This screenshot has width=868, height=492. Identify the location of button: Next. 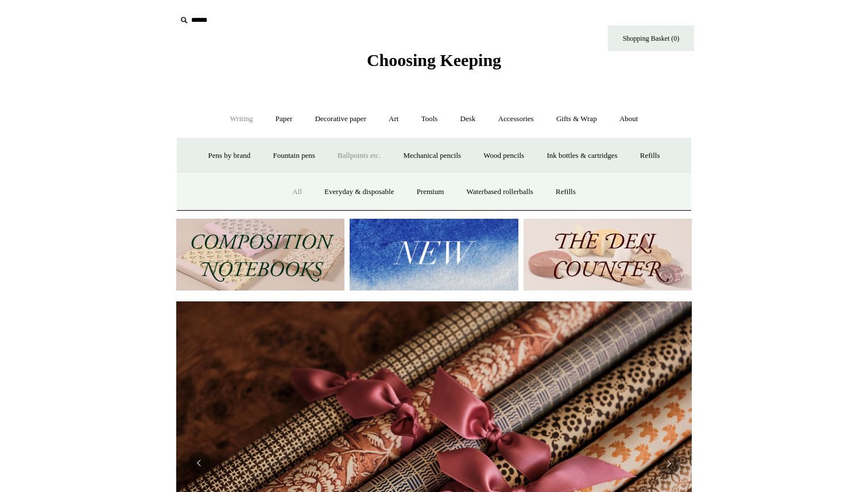
(669, 464).